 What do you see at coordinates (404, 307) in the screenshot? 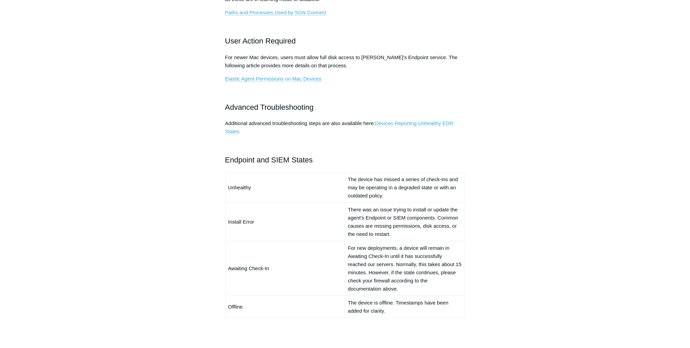
I see `td: The device is offline. Timestamps have been added for clarity.` at bounding box center [404, 307].